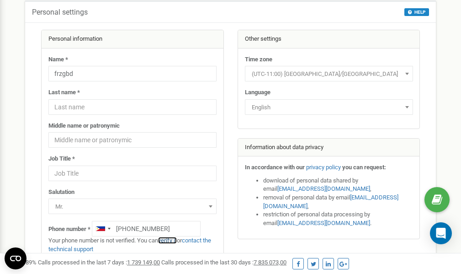 This screenshot has height=274, width=461. What do you see at coordinates (133, 173) in the screenshot?
I see `input: Job Title` at bounding box center [133, 173].